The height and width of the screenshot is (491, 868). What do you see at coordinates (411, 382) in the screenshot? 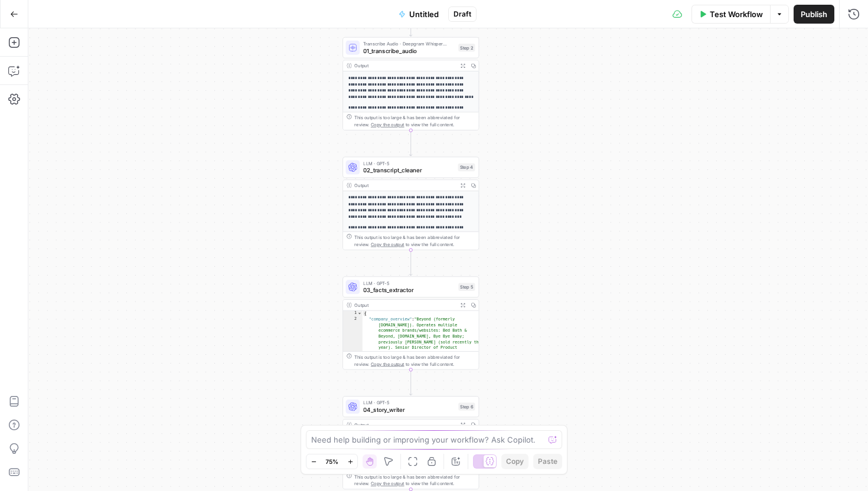
I see `g: Edge from step_5 to step_6` at bounding box center [411, 382].